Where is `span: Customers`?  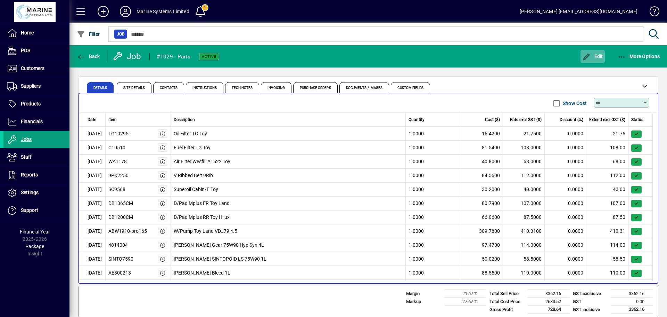 span: Customers is located at coordinates (33, 68).